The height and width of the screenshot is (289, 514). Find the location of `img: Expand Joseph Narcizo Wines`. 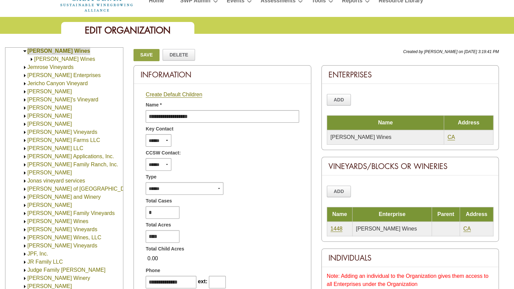

img: Expand Joseph Narcizo Wines is located at coordinates (25, 221).